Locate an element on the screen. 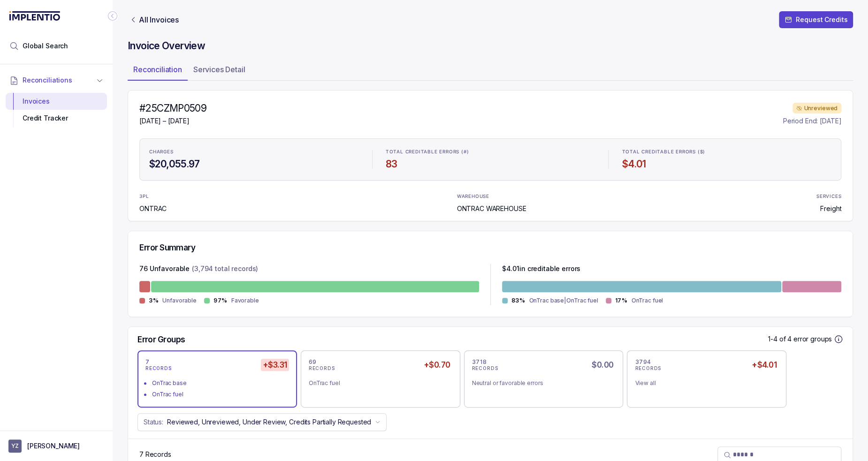 This screenshot has width=868, height=461. div: Neutral or favorable errors is located at coordinates (540, 383).